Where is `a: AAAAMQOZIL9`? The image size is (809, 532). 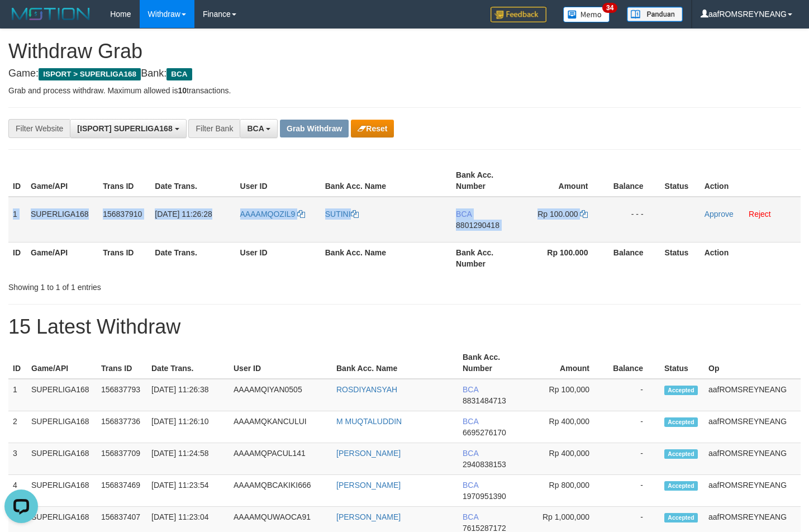
a: AAAAMQOZIL9 is located at coordinates (273, 214).